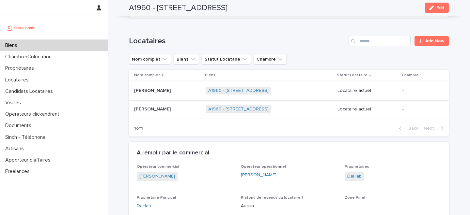  What do you see at coordinates (263, 167) in the screenshot?
I see `span: Opérateur opérationnel` at bounding box center [263, 167].